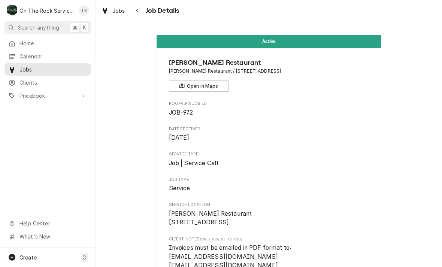 This screenshot has width=442, height=267. What do you see at coordinates (269, 159) in the screenshot?
I see `div: Service Type` at bounding box center [269, 159].